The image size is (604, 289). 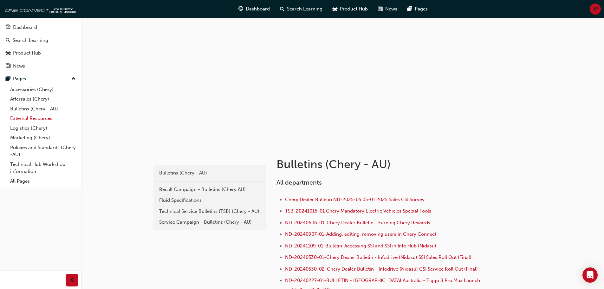 I want to click on span: up-icon, so click(x=74, y=79).